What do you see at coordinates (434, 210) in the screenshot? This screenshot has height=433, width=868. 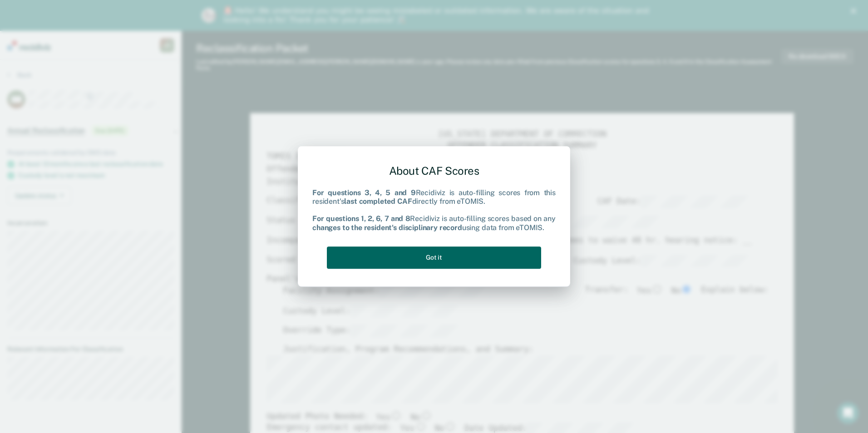 I see `div: Recidiviz is auto-filling scores from this resident's directly from eTOMIS. Recidiviz is auto-fil...` at bounding box center [434, 210].